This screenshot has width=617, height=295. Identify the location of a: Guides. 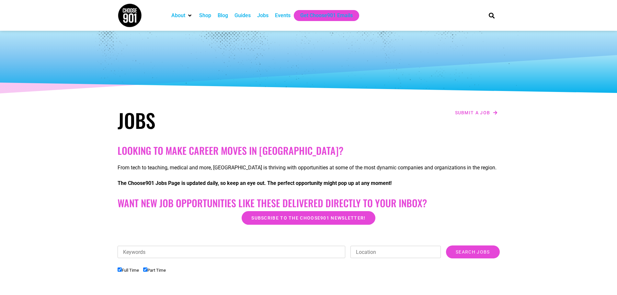
(243, 16).